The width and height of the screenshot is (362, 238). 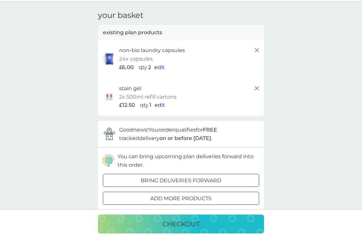 I want to click on button: checkout, so click(x=181, y=224).